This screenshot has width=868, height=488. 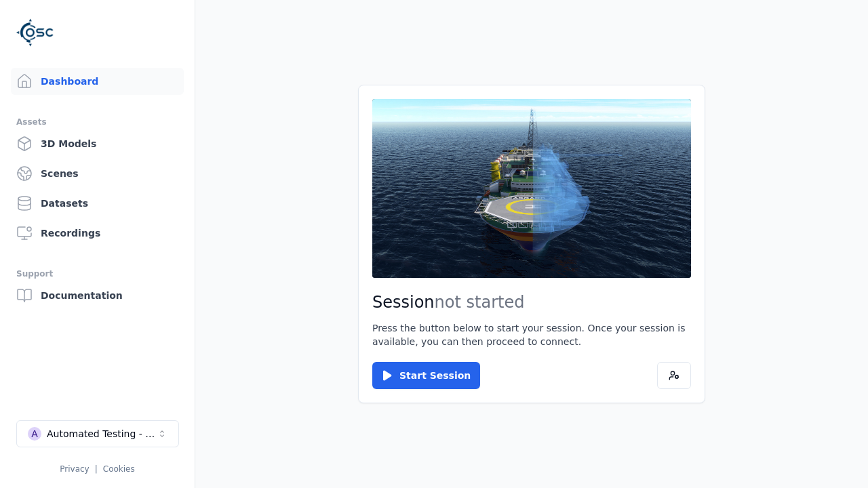 What do you see at coordinates (118, 470) in the screenshot?
I see `a: Cookies` at bounding box center [118, 470].